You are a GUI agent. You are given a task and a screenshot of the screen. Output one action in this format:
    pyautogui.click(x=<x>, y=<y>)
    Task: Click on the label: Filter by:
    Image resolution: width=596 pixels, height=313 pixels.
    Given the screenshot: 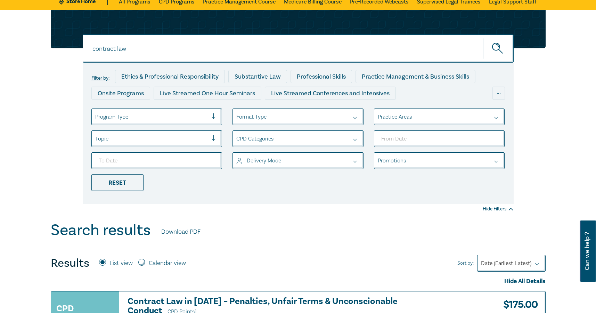 What is the action you would take?
    pyautogui.click(x=100, y=78)
    